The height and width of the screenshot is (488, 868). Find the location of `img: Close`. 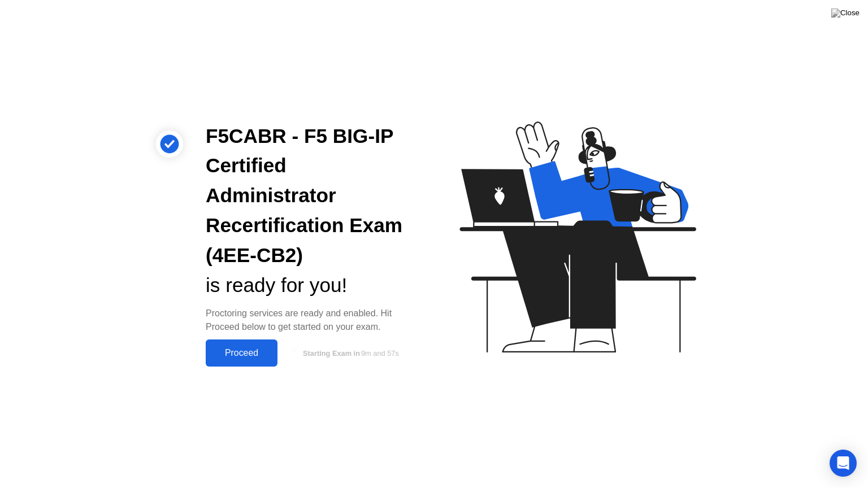

img: Close is located at coordinates (845, 13).